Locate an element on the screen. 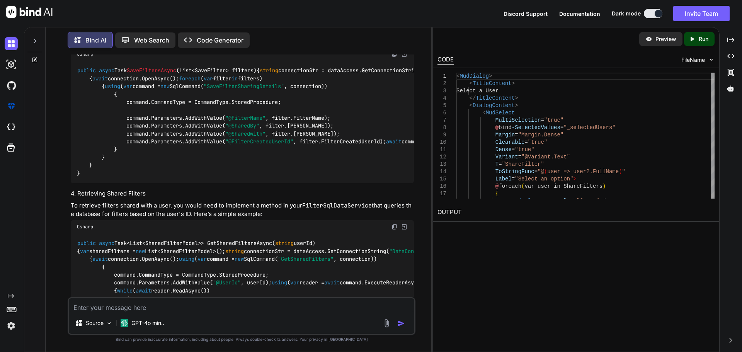  p: Preview is located at coordinates (666, 39).